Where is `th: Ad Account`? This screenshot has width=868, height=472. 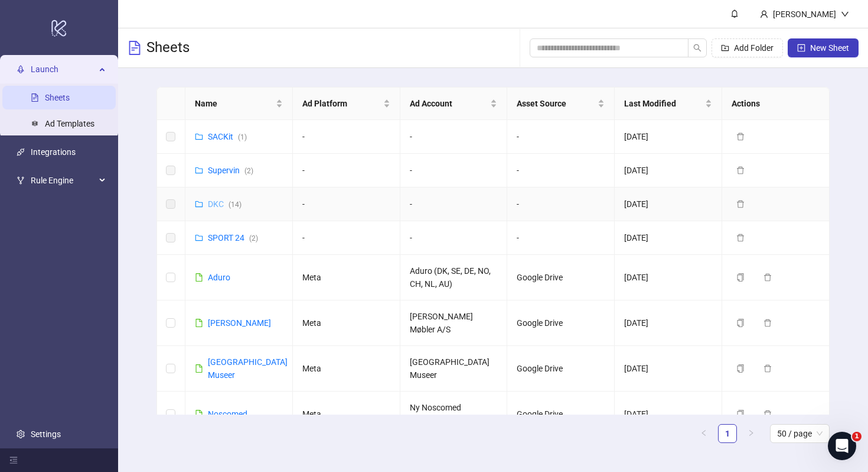 th: Ad Account is located at coordinates (454, 103).